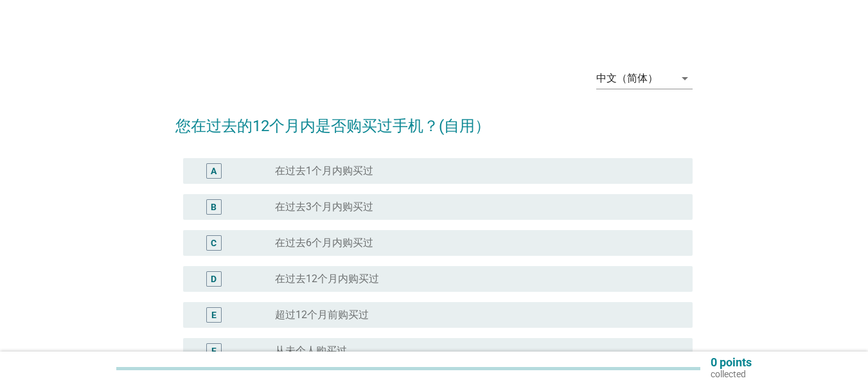 Image resolution: width=868 pixels, height=385 pixels. I want to click on p: collected, so click(731, 374).